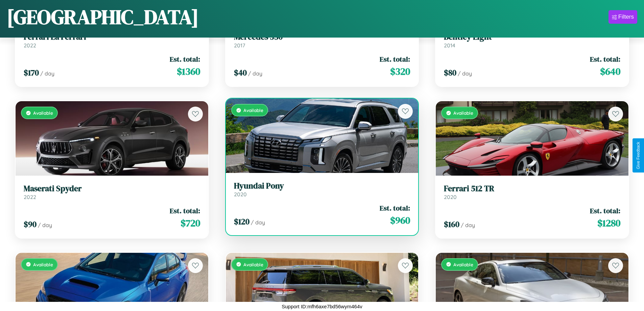 This screenshot has height=311, width=644. I want to click on a: Mercedes 3502017, so click(322, 40).